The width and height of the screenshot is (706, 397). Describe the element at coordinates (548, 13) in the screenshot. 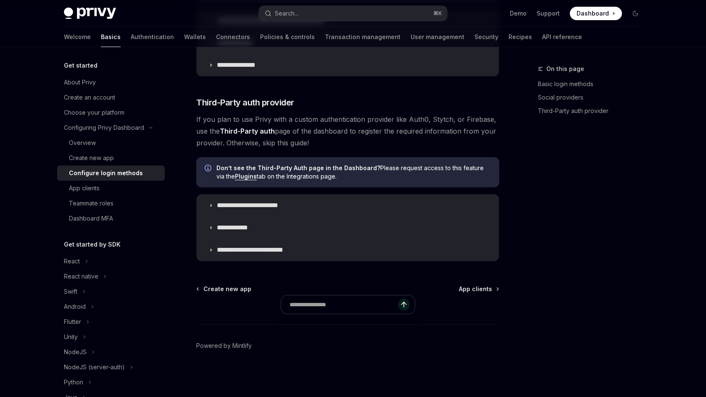

I see `a: Support` at that location.